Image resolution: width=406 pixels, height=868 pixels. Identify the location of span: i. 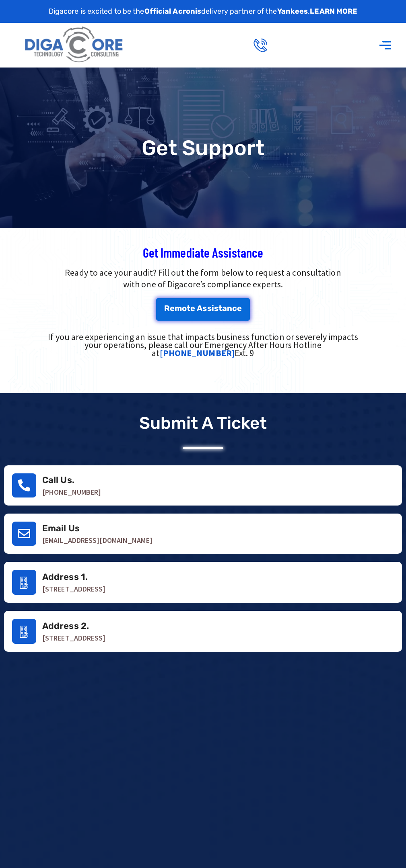
(212, 308).